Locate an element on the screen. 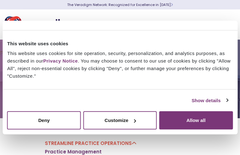 The image size is (240, 155). button: Customize is located at coordinates (120, 120).